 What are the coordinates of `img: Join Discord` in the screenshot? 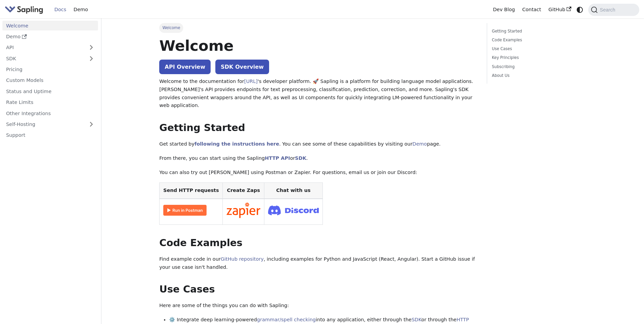 It's located at (293, 210).